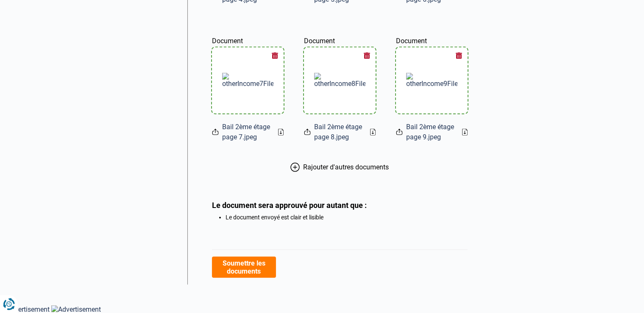 The width and height of the screenshot is (644, 313). What do you see at coordinates (347, 218) in the screenshot?
I see `li: Le document envoyé est clair et lisible` at bounding box center [347, 218].